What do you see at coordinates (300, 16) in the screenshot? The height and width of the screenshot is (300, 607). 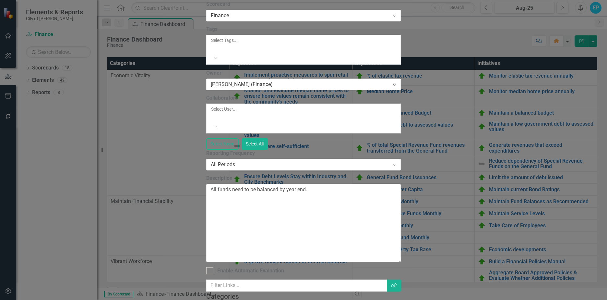 I see `div: Finance` at bounding box center [300, 16].